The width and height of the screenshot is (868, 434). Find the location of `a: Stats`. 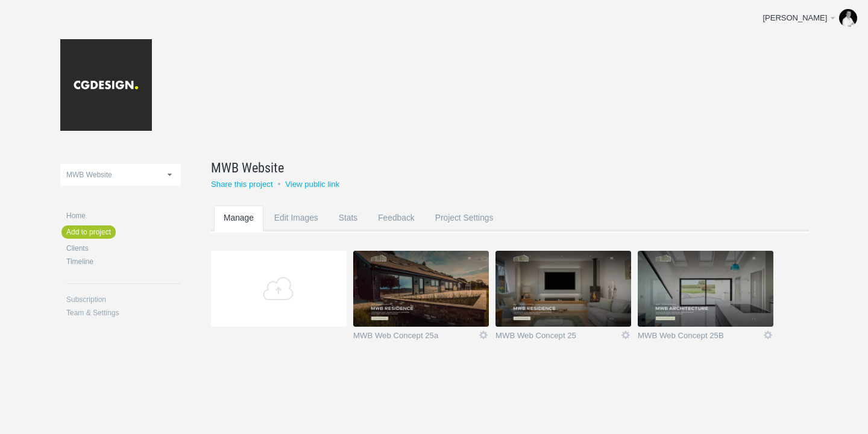

a: Stats is located at coordinates (348, 229).